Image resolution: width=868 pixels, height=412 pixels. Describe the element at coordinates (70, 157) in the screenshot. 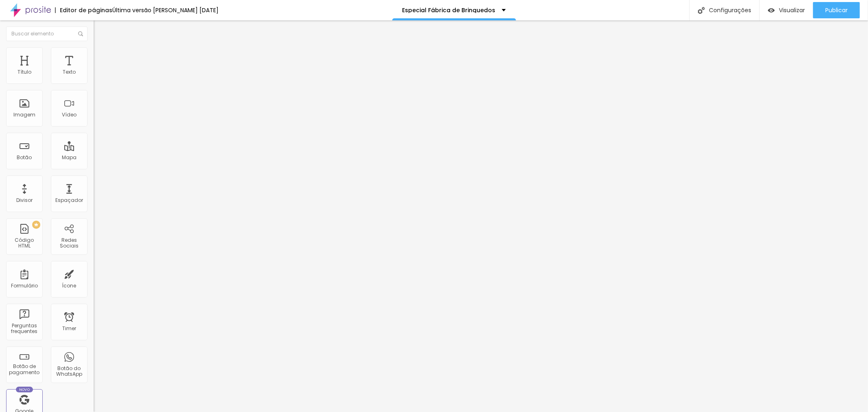

I see `div: Mapa` at that location.